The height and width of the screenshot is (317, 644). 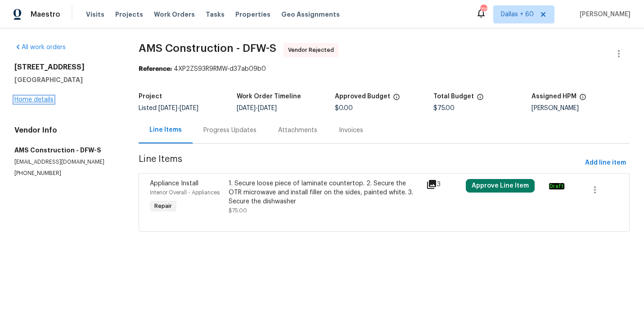 What do you see at coordinates (344, 108) in the screenshot?
I see `span: $0.00` at bounding box center [344, 108].